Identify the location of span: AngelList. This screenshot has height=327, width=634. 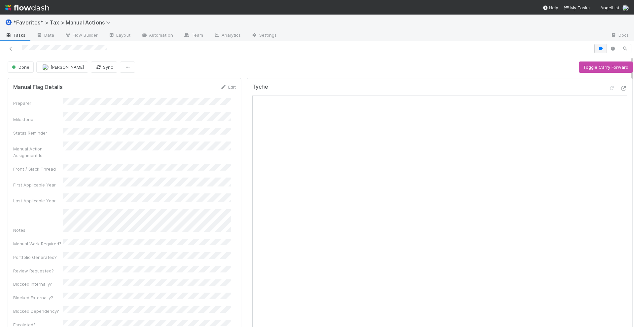
(610, 8).